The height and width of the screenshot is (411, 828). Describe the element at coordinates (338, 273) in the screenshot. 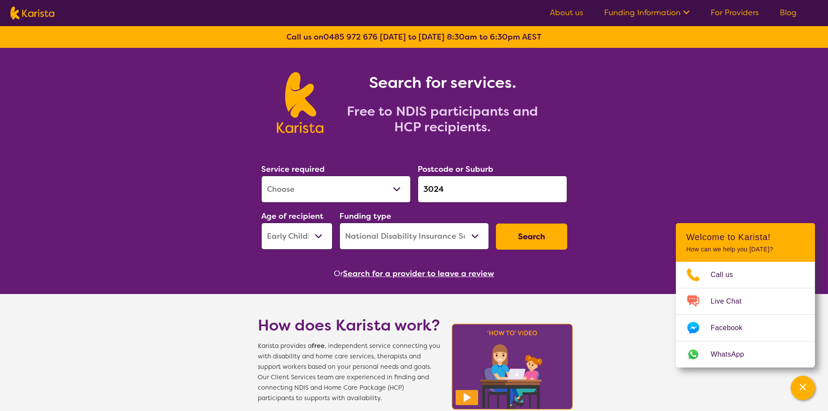

I see `span: Or` at that location.